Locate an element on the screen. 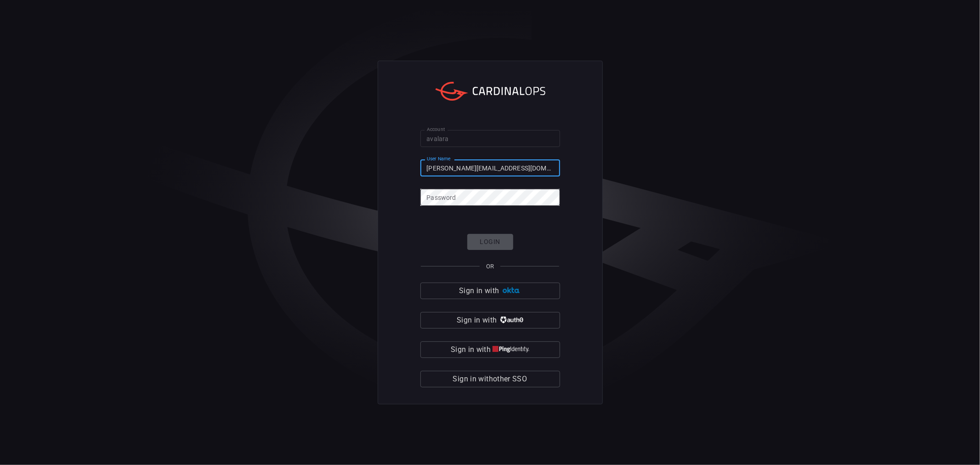  label: Account is located at coordinates (436, 129).